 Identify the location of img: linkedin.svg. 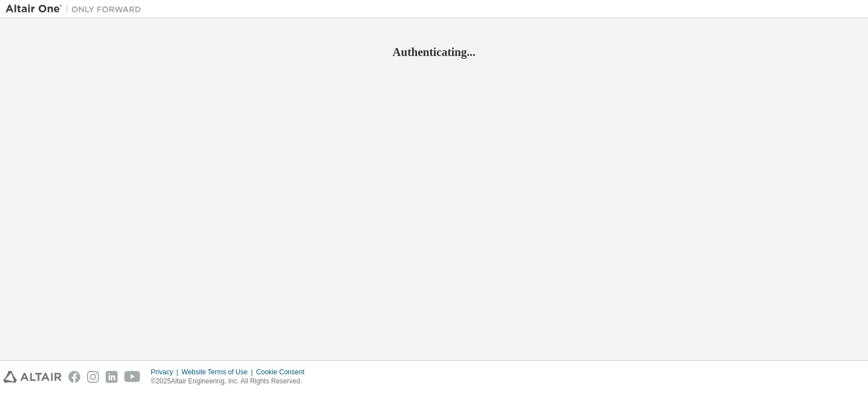
(111, 377).